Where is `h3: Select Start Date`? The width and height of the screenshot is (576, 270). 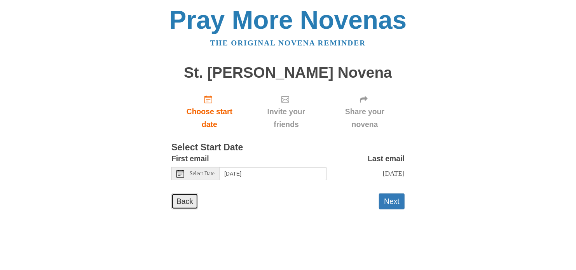
h3: Select Start Date is located at coordinates (288, 148).